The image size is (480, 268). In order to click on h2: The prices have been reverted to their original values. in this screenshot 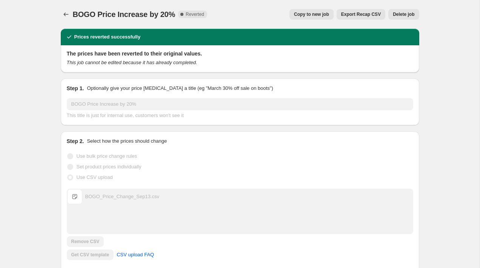, I will do `click(240, 54)`.